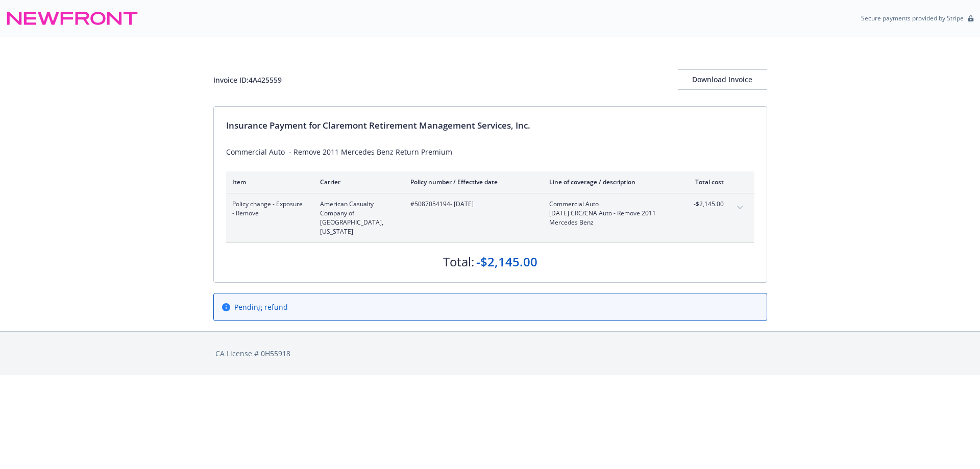 Image resolution: width=980 pixels, height=469 pixels. Describe the element at coordinates (248, 79) in the screenshot. I see `div: Invoice ID: 4A425559` at that location.